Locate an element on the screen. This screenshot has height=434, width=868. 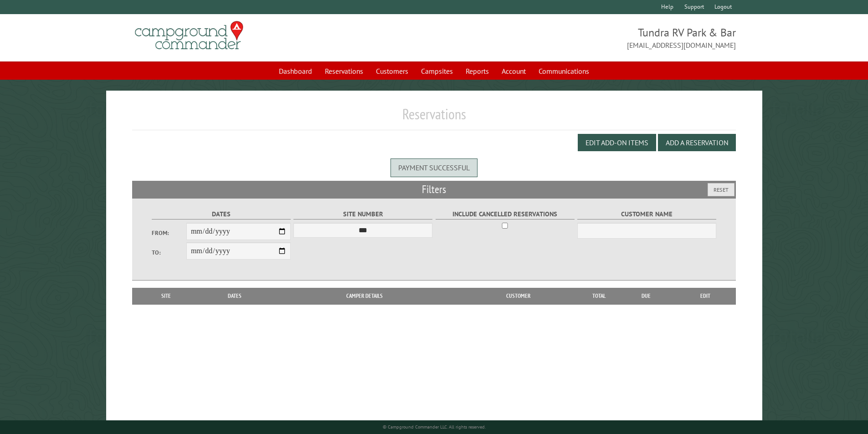
button: Reset is located at coordinates (721, 189).